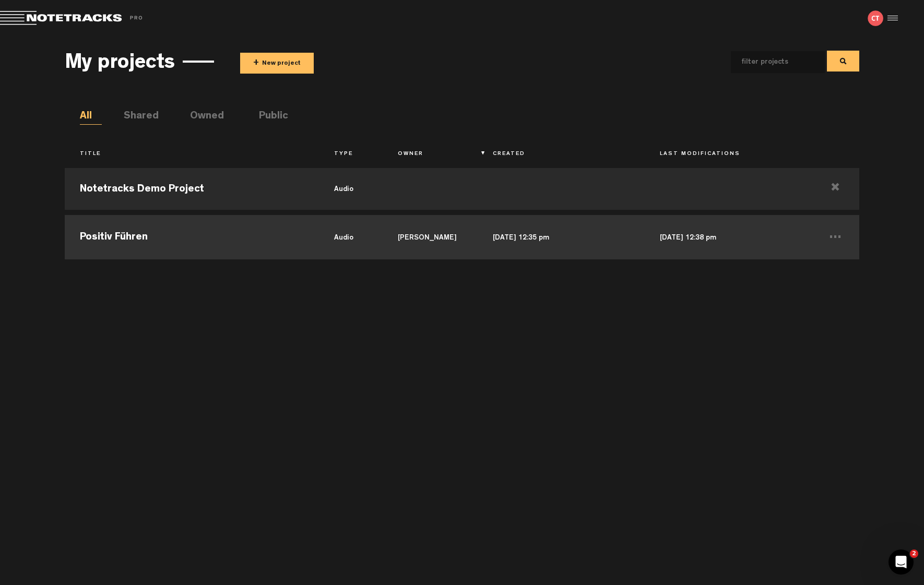  What do you see at coordinates (135, 117) in the screenshot?
I see `li: Shared` at bounding box center [135, 117].